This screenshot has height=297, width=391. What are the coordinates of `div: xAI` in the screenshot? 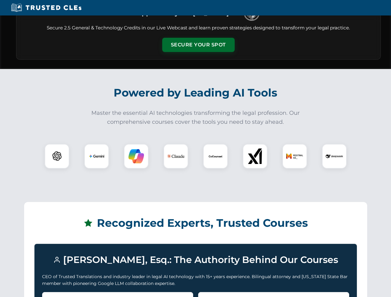 It's located at (255, 156).